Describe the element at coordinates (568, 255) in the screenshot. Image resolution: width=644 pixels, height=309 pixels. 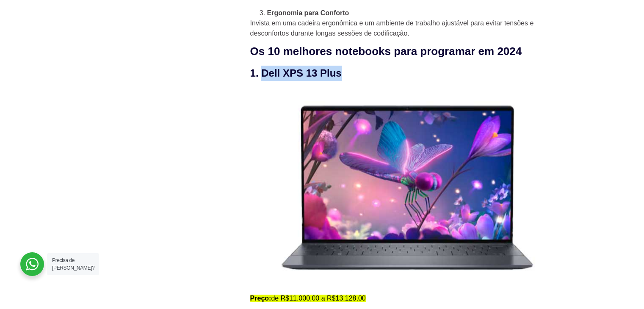
I see `div: Widget de chat` at that location.